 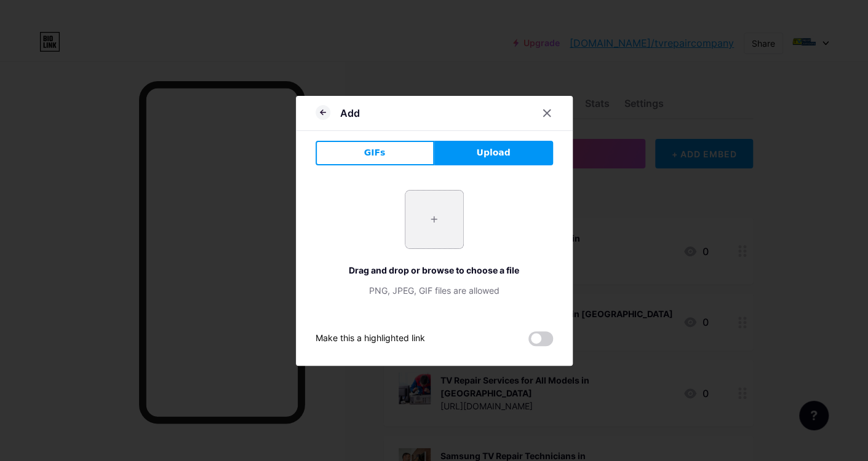 What do you see at coordinates (434, 290) in the screenshot?
I see `div: PNG, JPEG, GIF files are allowed` at bounding box center [434, 290].